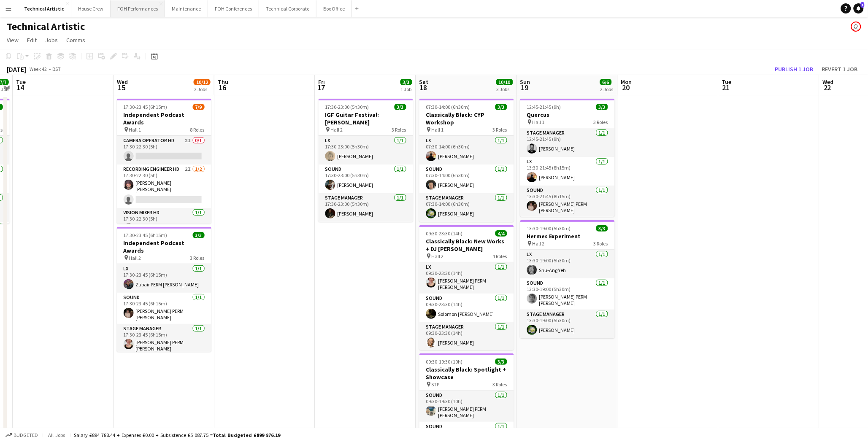  What do you see at coordinates (52, 40) in the screenshot?
I see `a: Jobs` at bounding box center [52, 40].